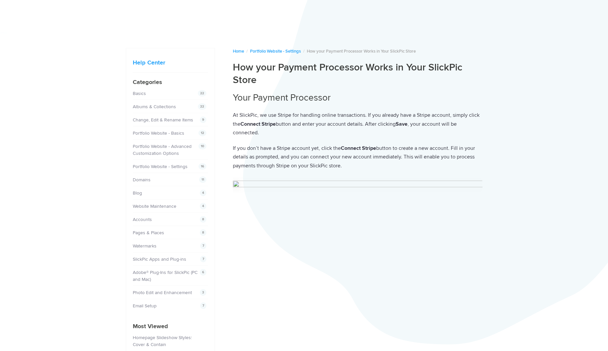 This screenshot has height=351, width=608. I want to click on span: How your Payment Processor Works in Your SlickPic Store, so click(362, 51).